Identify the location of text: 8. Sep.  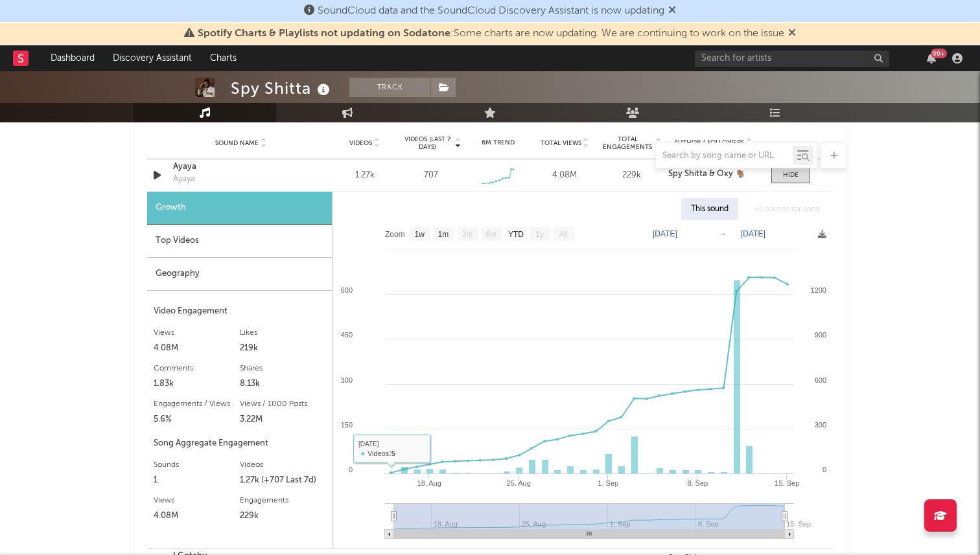
(698, 483).